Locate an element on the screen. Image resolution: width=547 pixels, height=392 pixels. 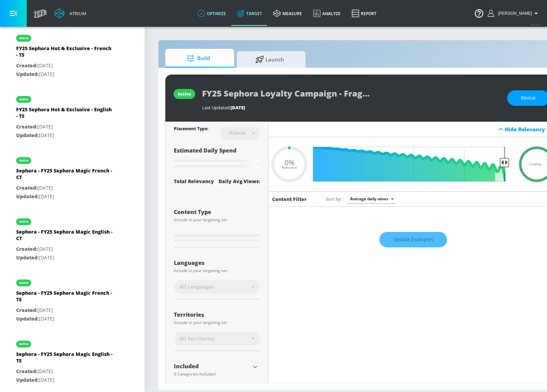
div: FY25 Sephora Hot & Exclusive - English - TS is located at coordinates (64, 115).